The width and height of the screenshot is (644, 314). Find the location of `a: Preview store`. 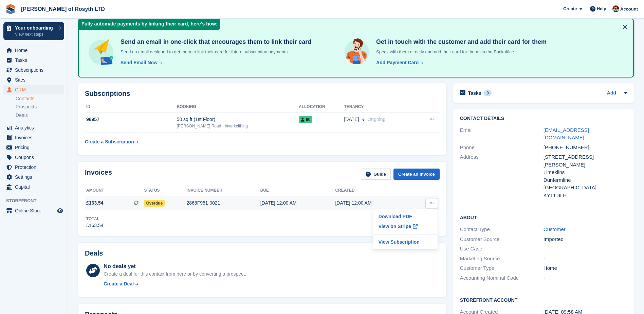

a: Preview store is located at coordinates (60, 211).